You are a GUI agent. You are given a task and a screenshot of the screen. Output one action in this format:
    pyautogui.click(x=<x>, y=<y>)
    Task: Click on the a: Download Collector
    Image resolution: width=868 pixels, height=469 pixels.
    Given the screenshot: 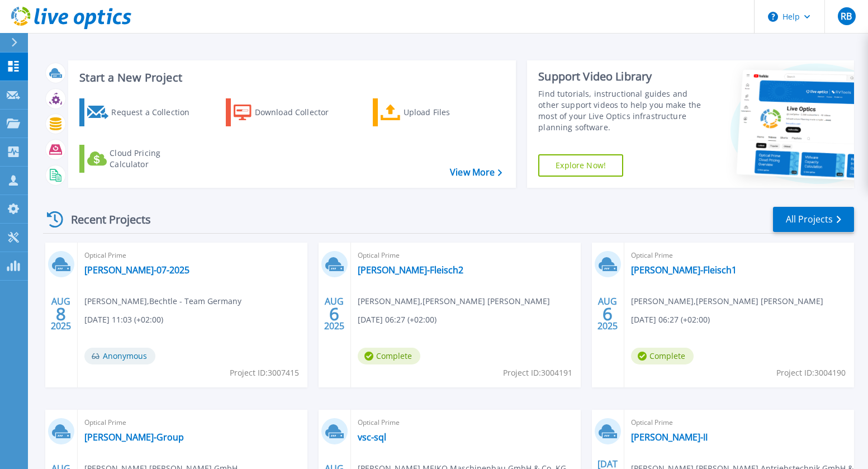 What is the action you would take?
    pyautogui.click(x=288, y=112)
    